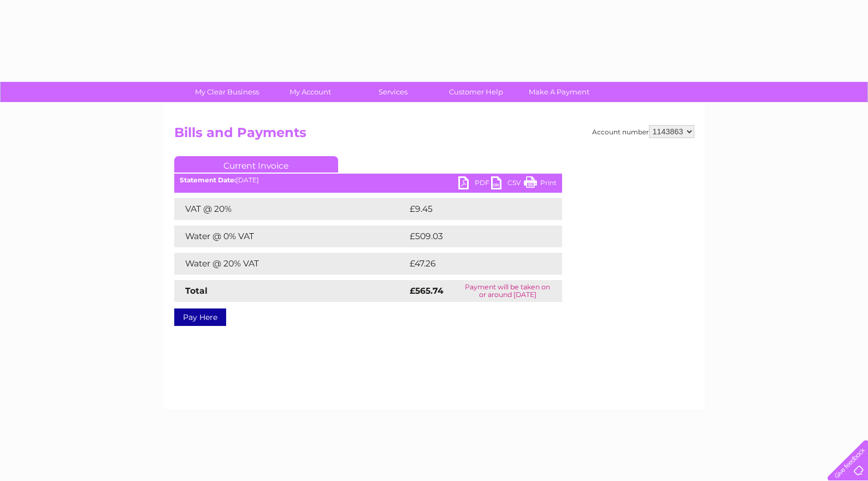  Describe the element at coordinates (507, 184) in the screenshot. I see `a: CSV` at that location.